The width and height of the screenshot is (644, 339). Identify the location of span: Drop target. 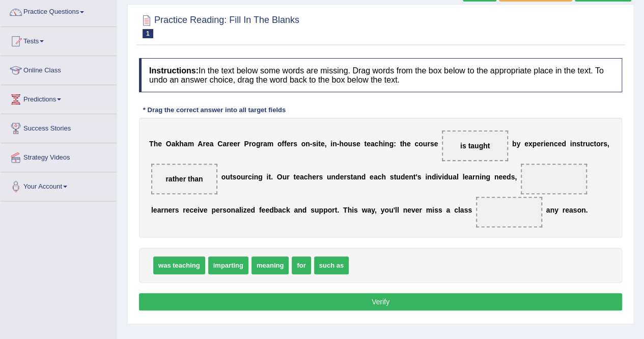
(184, 179).